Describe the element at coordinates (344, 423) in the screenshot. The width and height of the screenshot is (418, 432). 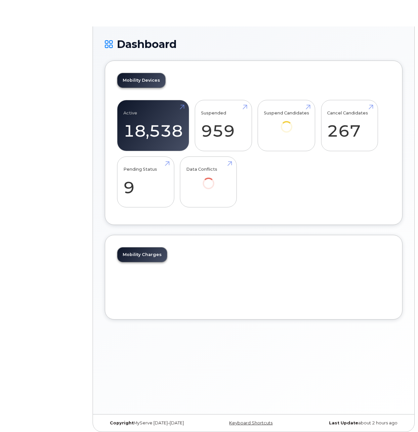
I see `strong: Last Update` at that location.